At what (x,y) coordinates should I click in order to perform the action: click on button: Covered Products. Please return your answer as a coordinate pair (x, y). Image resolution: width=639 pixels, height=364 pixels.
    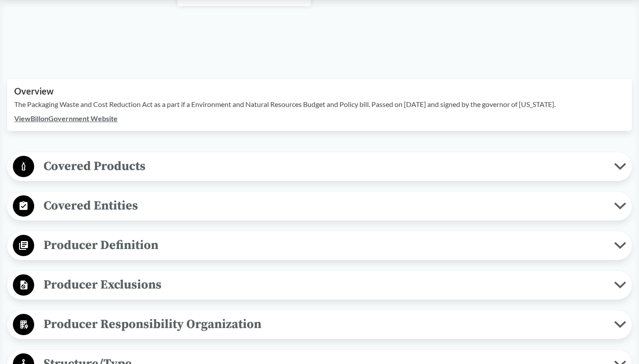
    Looking at the image, I should click on (320, 166).